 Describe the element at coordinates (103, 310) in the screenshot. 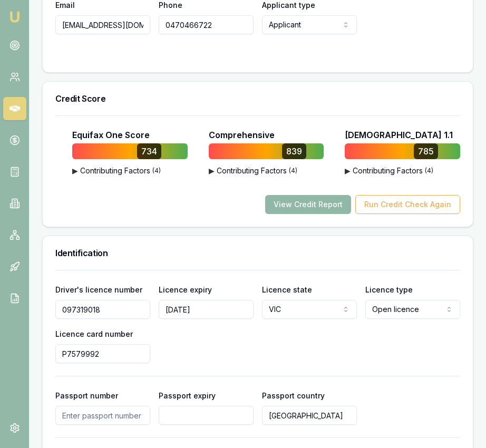

I see `input: Enter driver's licence number` at that location.